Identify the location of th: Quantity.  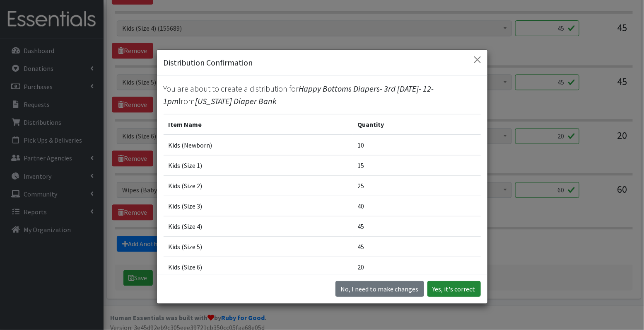
(416, 125).